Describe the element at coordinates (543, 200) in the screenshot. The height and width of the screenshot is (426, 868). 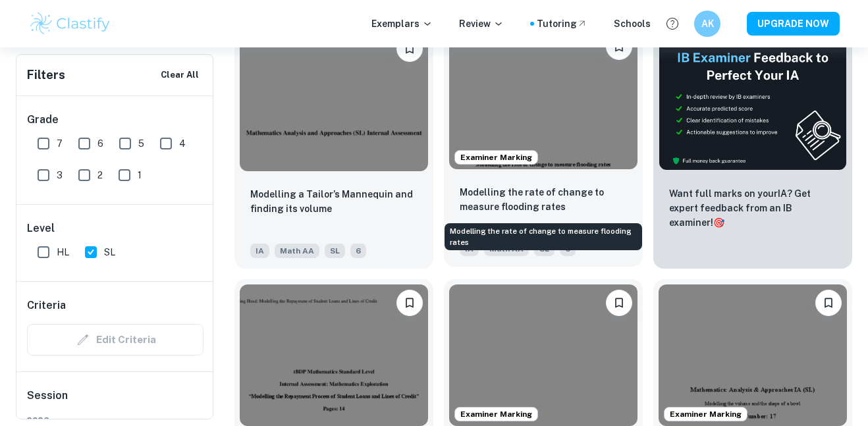
I see `p: Modelling the rate of change to measure flooding rates` at that location.